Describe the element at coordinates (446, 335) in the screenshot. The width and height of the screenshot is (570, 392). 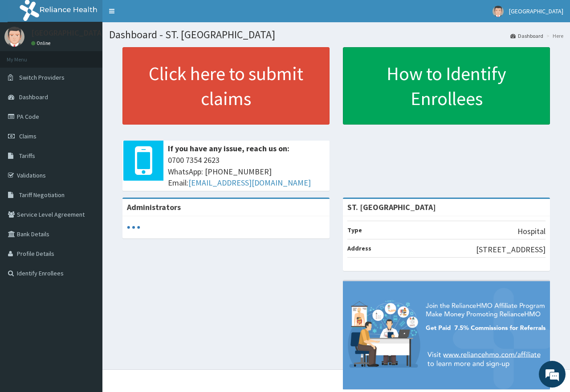
I see `img: provider-team-banner.png` at that location.